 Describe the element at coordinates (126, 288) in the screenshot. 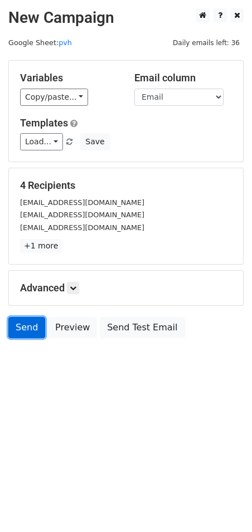

I see `h5: Advanced` at that location.